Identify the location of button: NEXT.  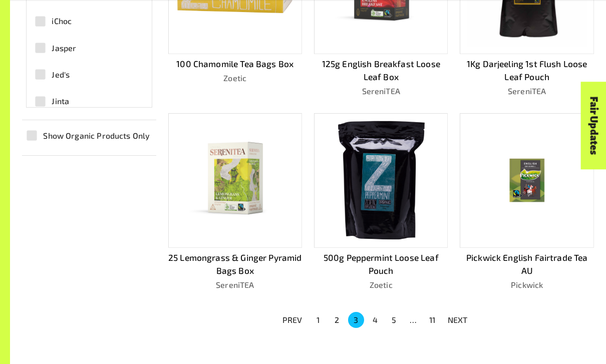
(458, 320).